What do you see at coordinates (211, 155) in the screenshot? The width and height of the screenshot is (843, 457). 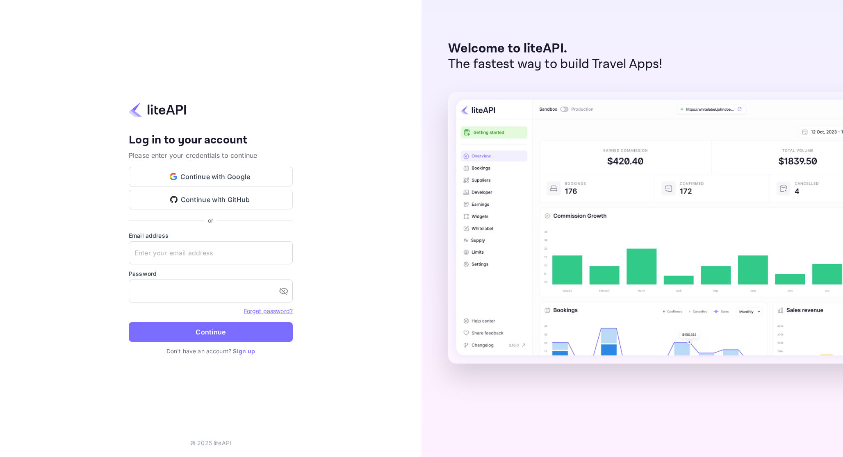 I see `p: Please enter your credentials to continue` at bounding box center [211, 155].